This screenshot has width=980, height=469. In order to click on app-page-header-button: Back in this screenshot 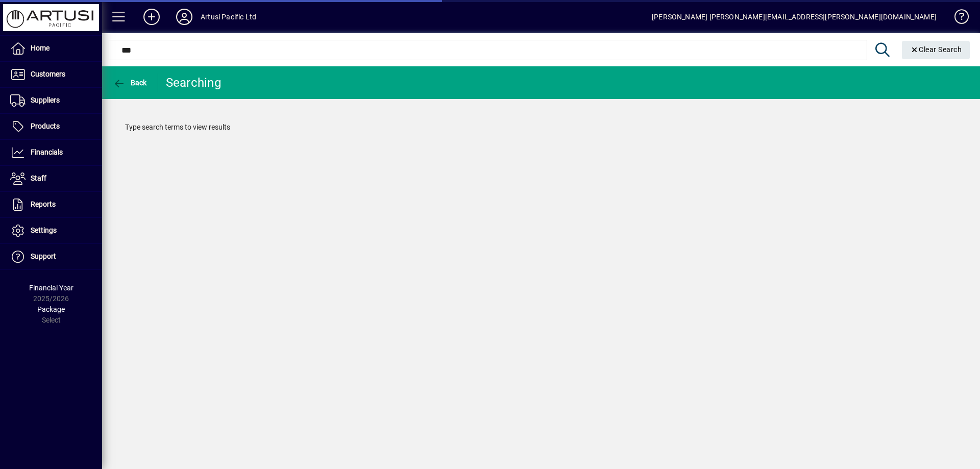, I will do `click(130, 82)`.